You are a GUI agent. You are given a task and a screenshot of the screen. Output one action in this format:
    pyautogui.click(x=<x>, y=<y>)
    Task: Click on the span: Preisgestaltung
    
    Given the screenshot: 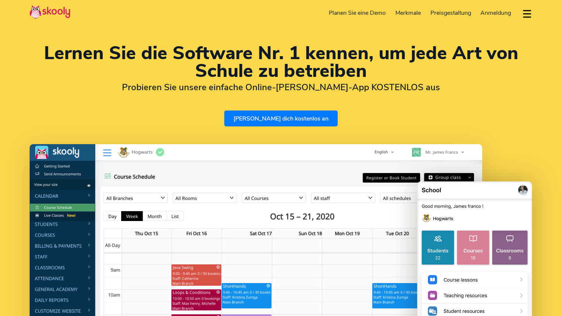 What is the action you would take?
    pyautogui.click(x=451, y=13)
    